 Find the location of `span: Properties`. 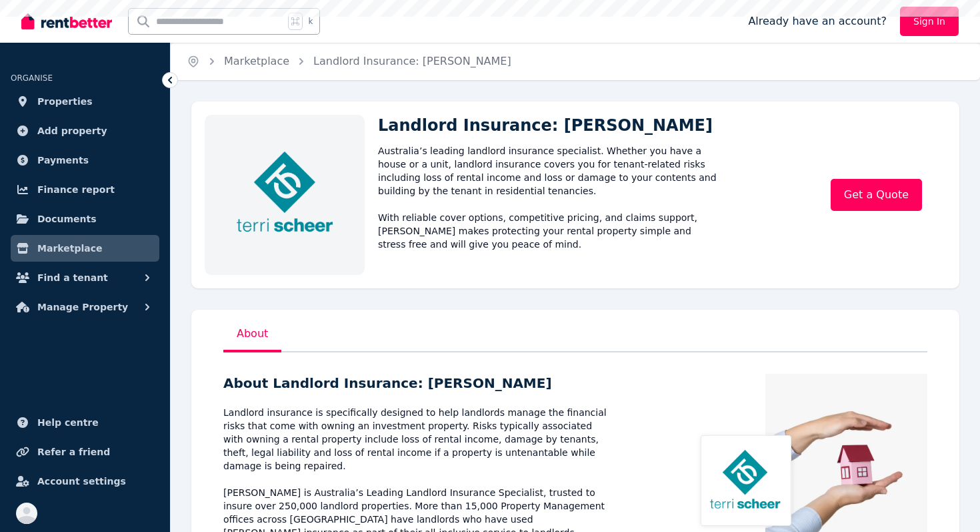

span: Properties is located at coordinates (65, 101).